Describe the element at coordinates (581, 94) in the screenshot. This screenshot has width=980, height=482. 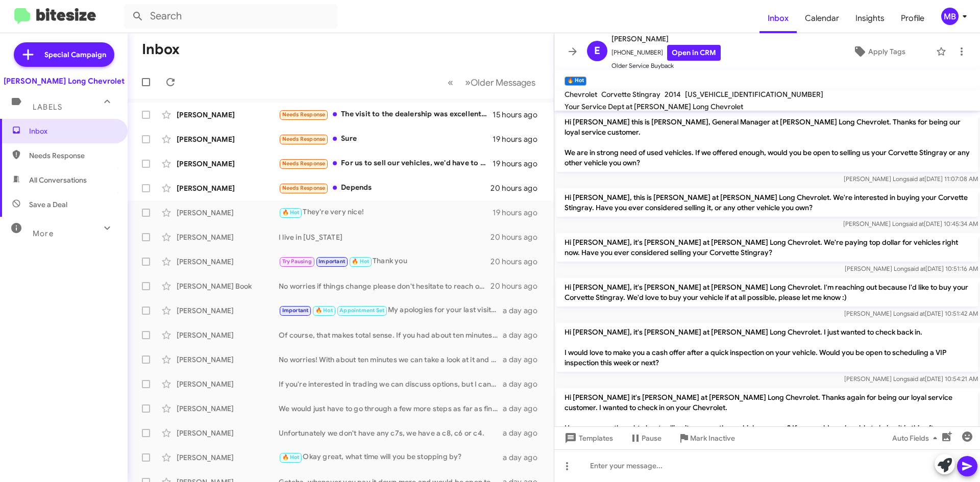
I see `span: Chevrolet` at that location.